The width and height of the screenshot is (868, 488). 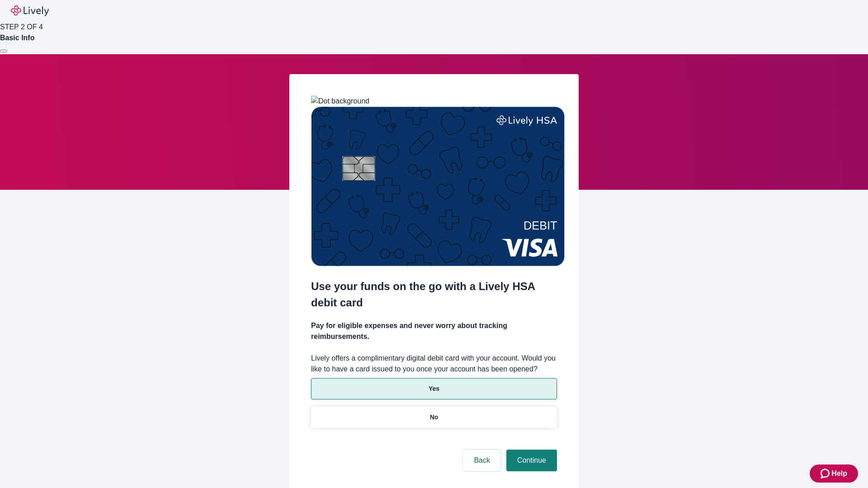 What do you see at coordinates (434, 295) in the screenshot?
I see `h2: Use your funds on the go with a Lively HSA debit card` at bounding box center [434, 295].